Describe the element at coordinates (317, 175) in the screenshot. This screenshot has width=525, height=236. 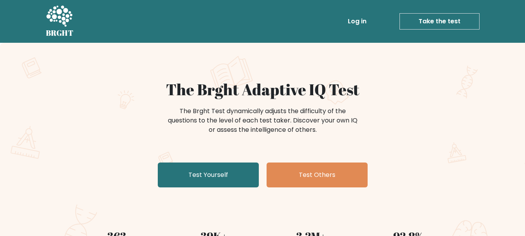
I see `a: Test Others` at that location.